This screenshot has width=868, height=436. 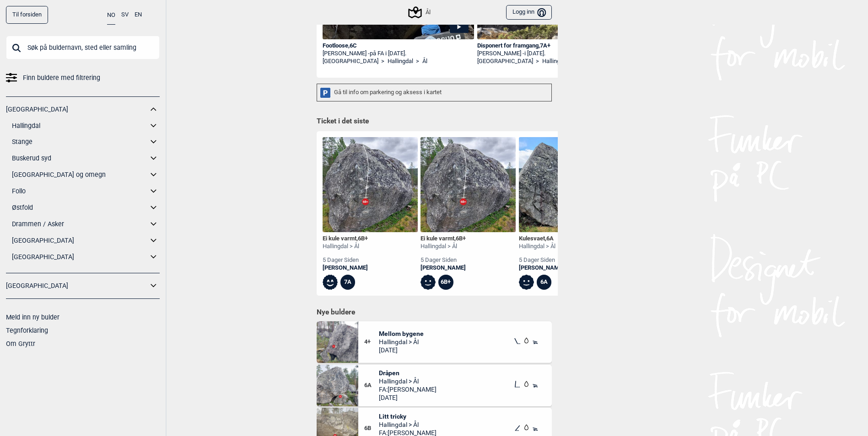 I want to click on a: Ål, so click(x=425, y=62).